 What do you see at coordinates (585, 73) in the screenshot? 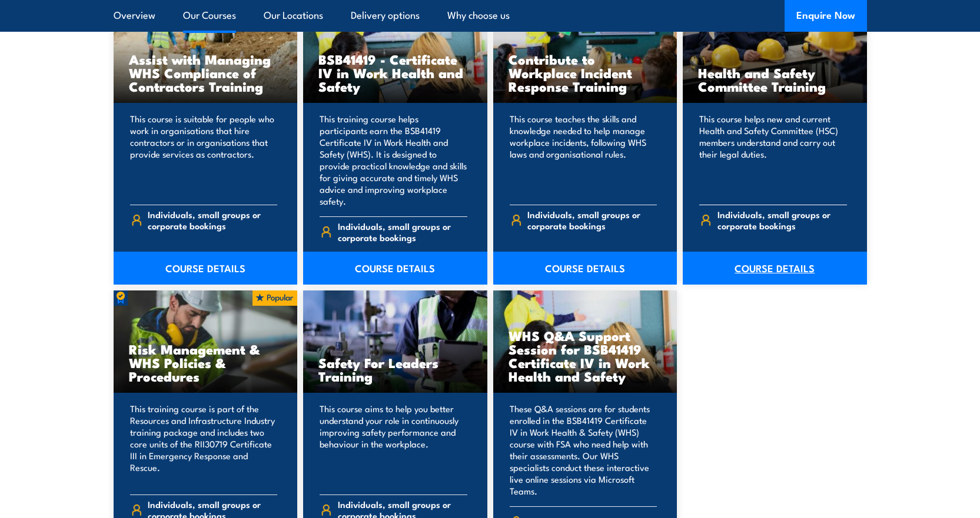
I see `h3: Contribute to Workplace Incident Response Training` at bounding box center [585, 73].